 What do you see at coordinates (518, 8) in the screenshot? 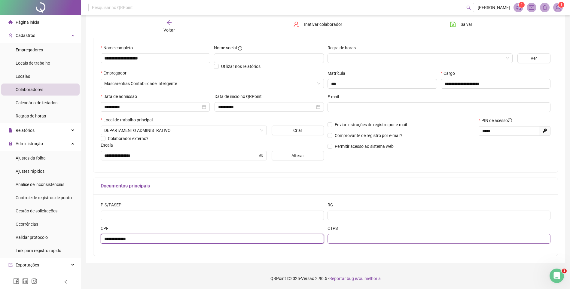
I see `span: notification` at bounding box center [518, 8].